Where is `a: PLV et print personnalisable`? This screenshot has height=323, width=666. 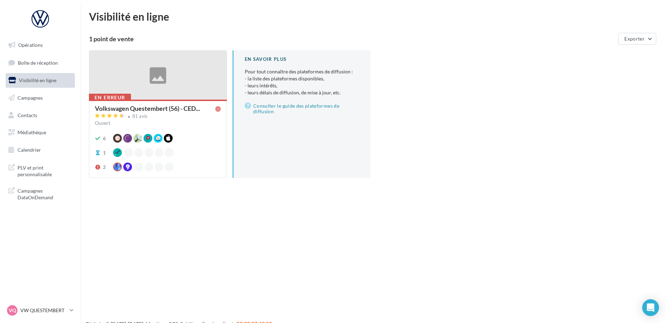 a: PLV et print personnalisable is located at coordinates (40, 170).